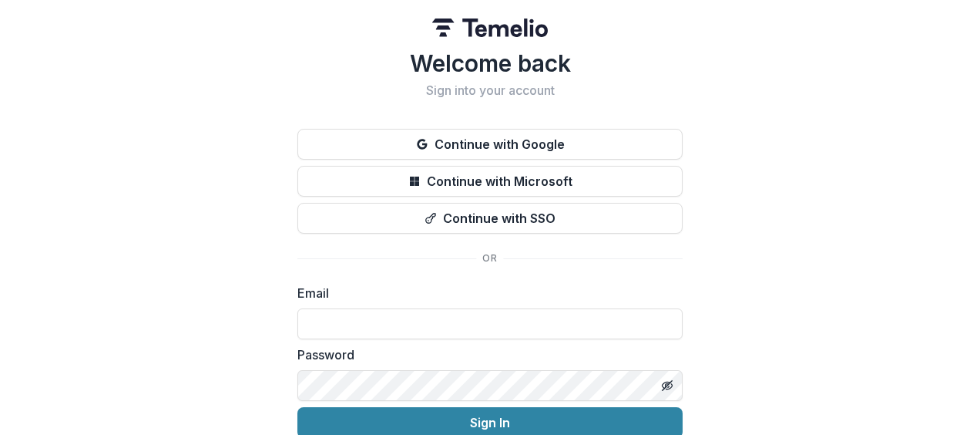 The height and width of the screenshot is (435, 980). I want to click on h1: Welcome back, so click(490, 63).